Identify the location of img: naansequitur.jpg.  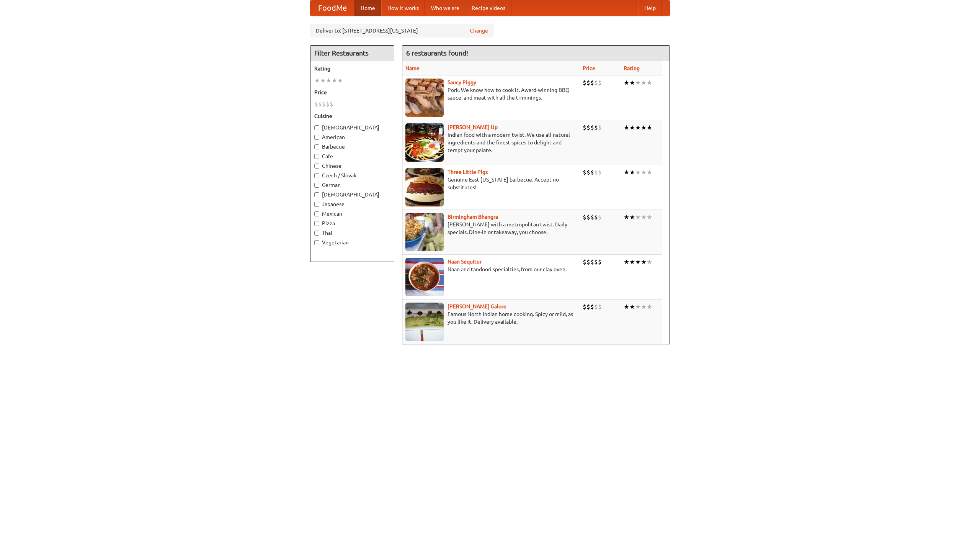
(425, 277).